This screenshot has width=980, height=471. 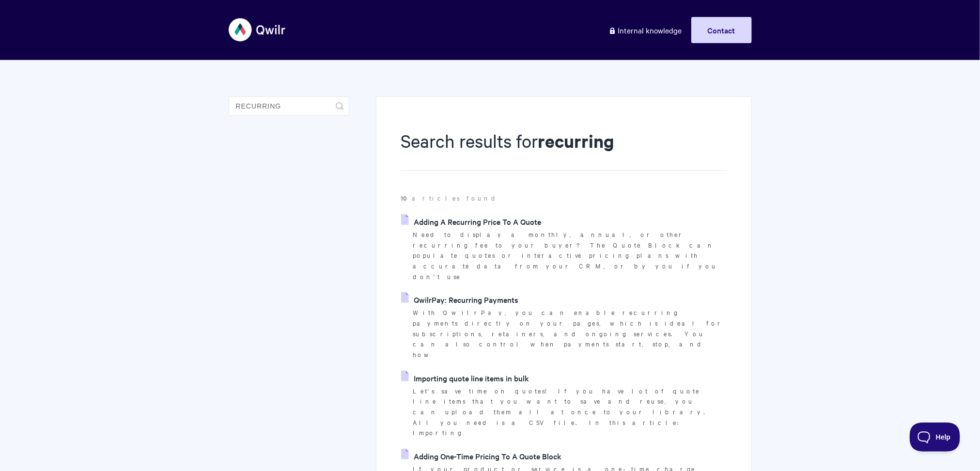 I want to click on strong: 10, so click(x=406, y=198).